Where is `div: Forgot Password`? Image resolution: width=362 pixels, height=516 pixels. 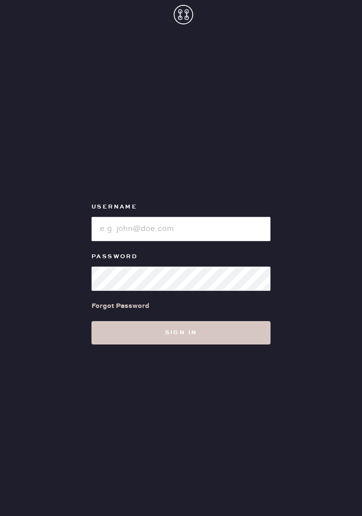
div: Forgot Password is located at coordinates (120, 306).